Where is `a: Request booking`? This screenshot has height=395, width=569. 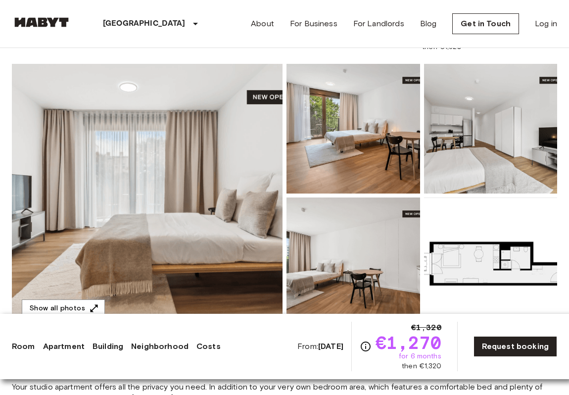
a: Request booking is located at coordinates (515, 346).